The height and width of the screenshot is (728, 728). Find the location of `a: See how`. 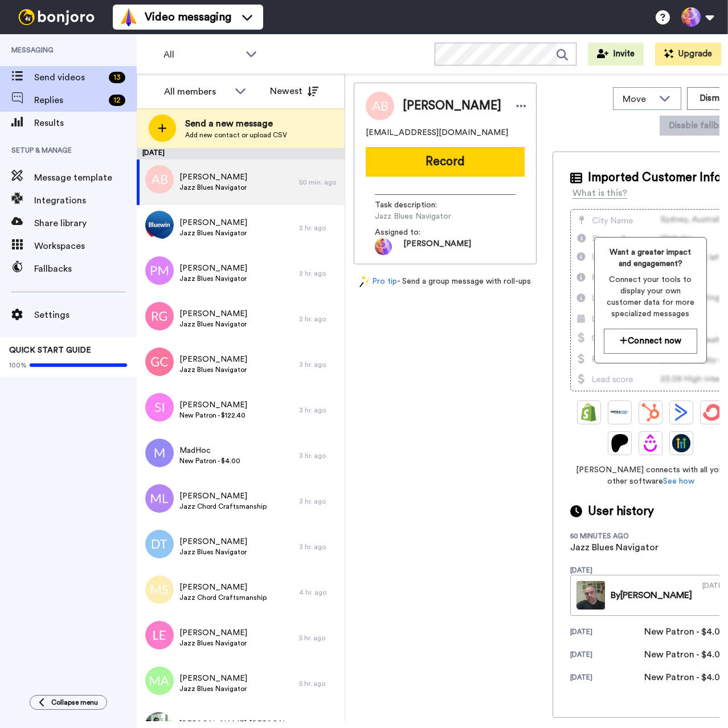

a: See how is located at coordinates (678, 482).